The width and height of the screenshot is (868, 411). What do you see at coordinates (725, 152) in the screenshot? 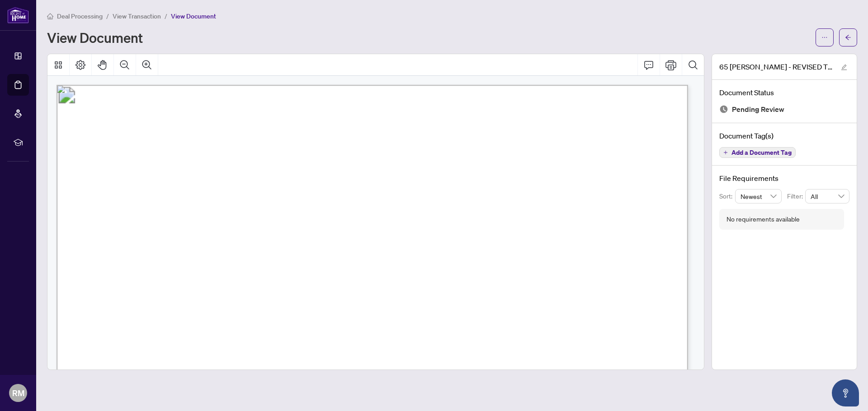
I see `span: plus` at bounding box center [725, 152].